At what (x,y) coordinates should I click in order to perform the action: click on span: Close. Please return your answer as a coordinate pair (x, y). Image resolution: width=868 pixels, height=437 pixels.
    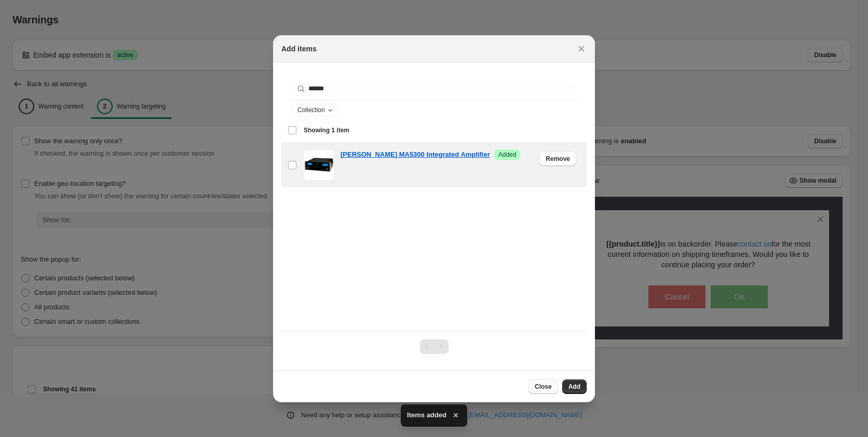
    Looking at the image, I should click on (543, 387).